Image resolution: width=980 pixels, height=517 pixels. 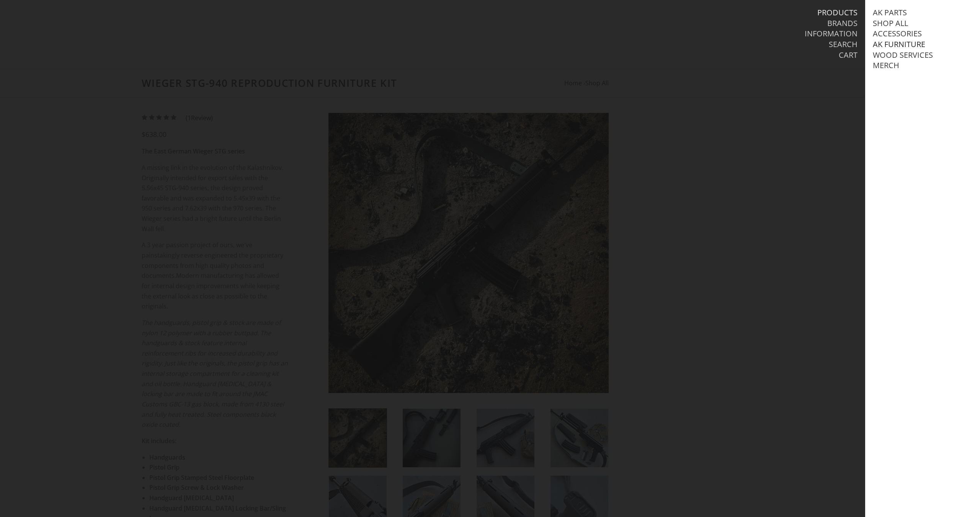 What do you see at coordinates (831, 33) in the screenshot?
I see `a: Information` at bounding box center [831, 33].